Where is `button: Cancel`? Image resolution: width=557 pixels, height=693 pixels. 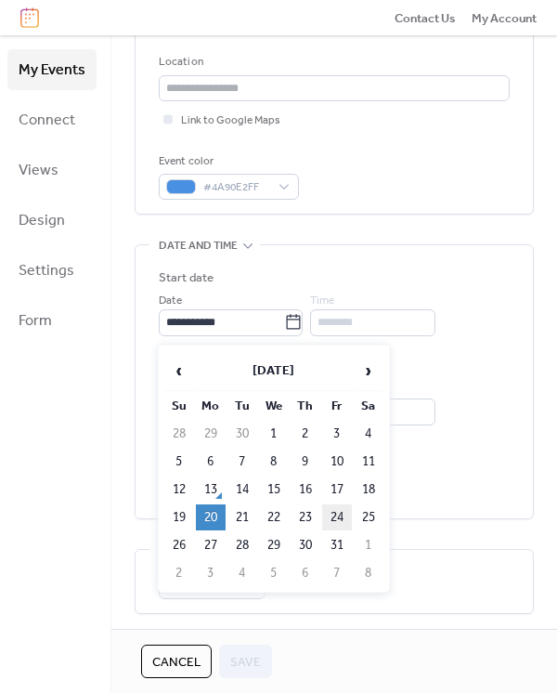 button: Cancel is located at coordinates (177, 661).